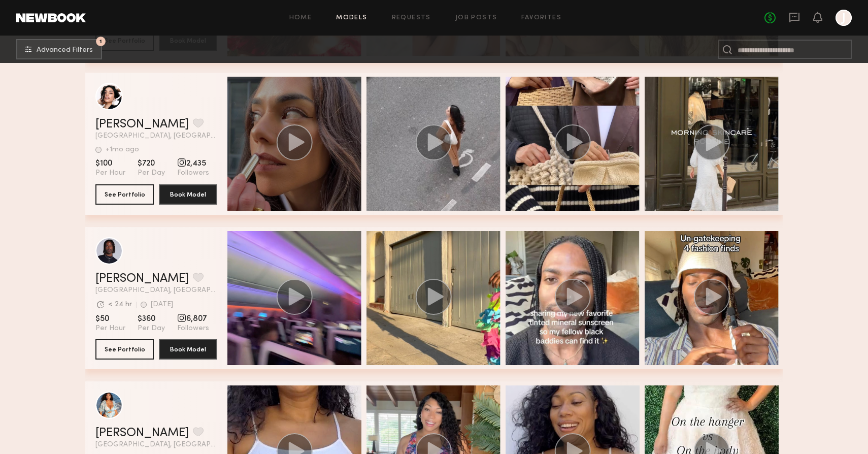  What do you see at coordinates (59, 49) in the screenshot?
I see `button: 1Advanced Filters` at bounding box center [59, 49].